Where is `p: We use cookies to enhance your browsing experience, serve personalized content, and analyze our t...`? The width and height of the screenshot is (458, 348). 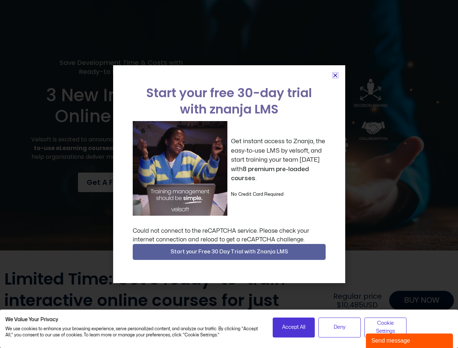
p: We use cookies to enhance your browsing experience, serve personalized content, and analyze our t... is located at coordinates (133, 332).